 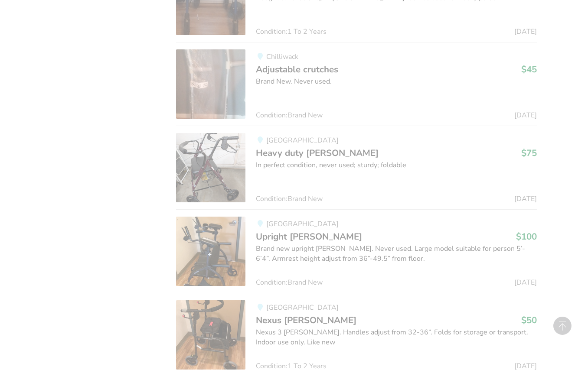 What do you see at coordinates (211, 84) in the screenshot?
I see `img: mobility-adjustable crutches` at bounding box center [211, 84].